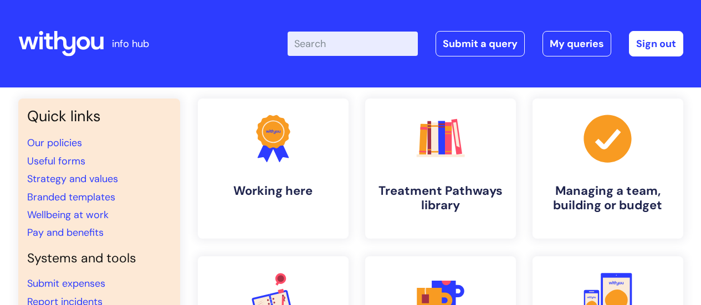 The width and height of the screenshot is (701, 305). Describe the element at coordinates (441, 168) in the screenshot. I see `a: Treatment Pathways library` at that location.